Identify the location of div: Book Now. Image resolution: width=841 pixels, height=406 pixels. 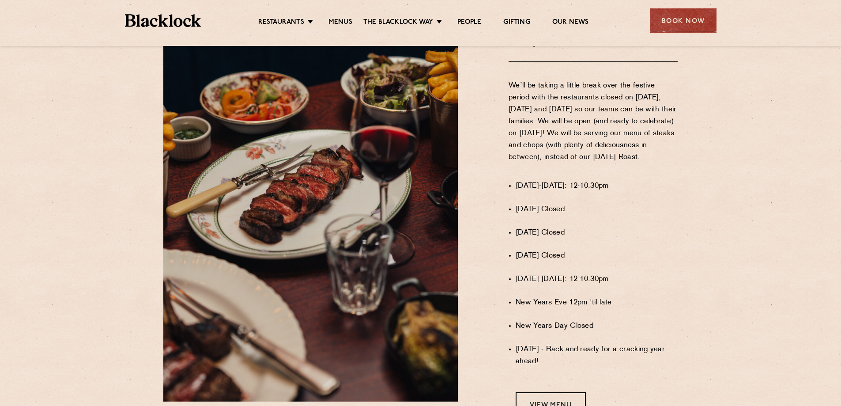
(683, 20).